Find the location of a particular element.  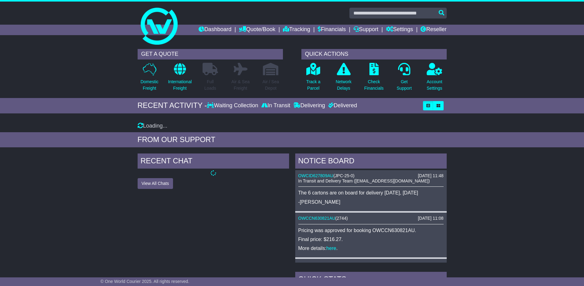

p: Full Loads is located at coordinates (210, 85).